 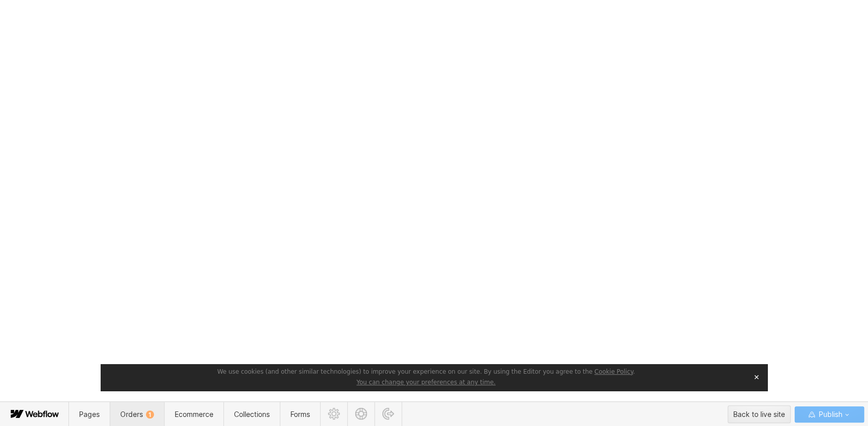 What do you see at coordinates (758, 414) in the screenshot?
I see `button: Back to live site` at bounding box center [758, 414].